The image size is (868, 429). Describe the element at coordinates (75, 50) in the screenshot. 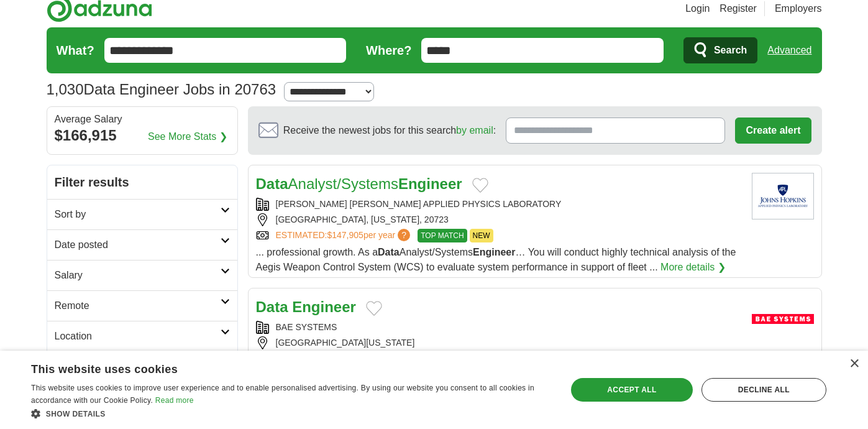

I see `label: What?` at that location.